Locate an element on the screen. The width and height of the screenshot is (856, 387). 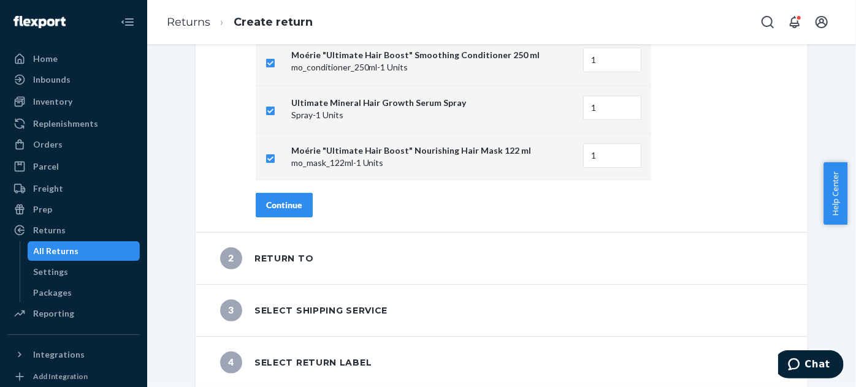
div: Inventory is located at coordinates (53, 102).